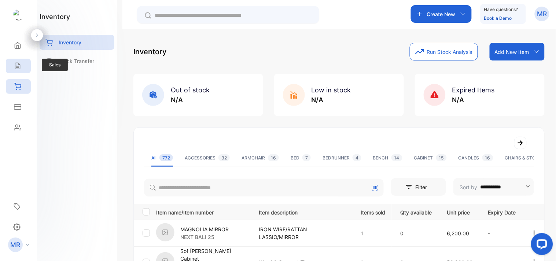  Describe the element at coordinates (204, 229) in the screenshot. I see `p: MAGNOLIA MIRROR` at that location.